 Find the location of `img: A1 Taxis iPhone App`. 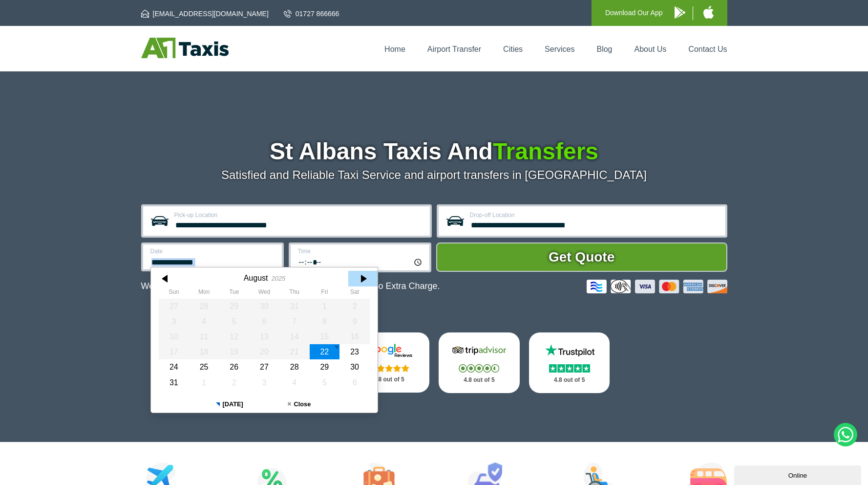

img: A1 Taxis iPhone App is located at coordinates (709, 12).